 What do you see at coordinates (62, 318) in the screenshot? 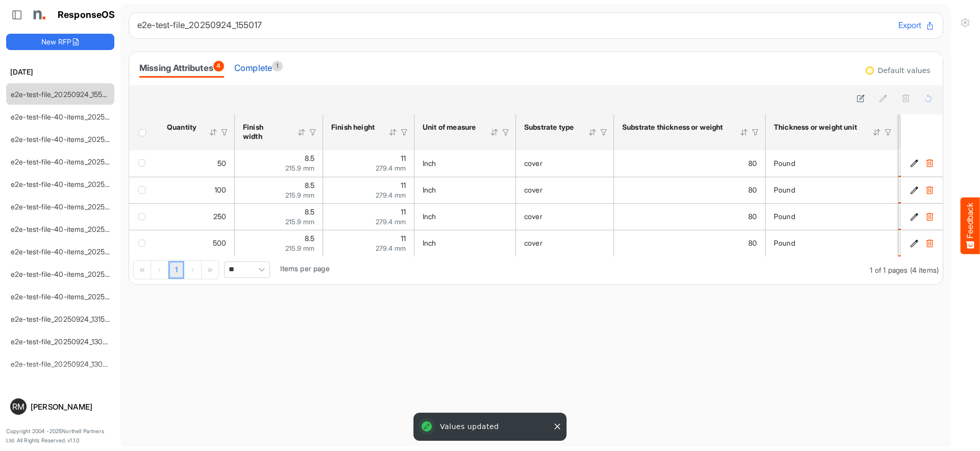
I see `a: e2e-test-file_20250924_131520` at bounding box center [62, 318].